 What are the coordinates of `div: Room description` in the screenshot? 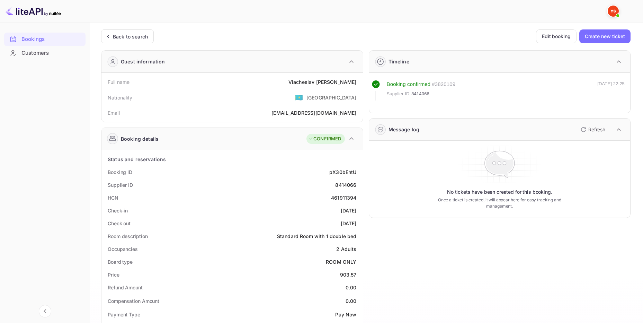 It's located at (127, 236).